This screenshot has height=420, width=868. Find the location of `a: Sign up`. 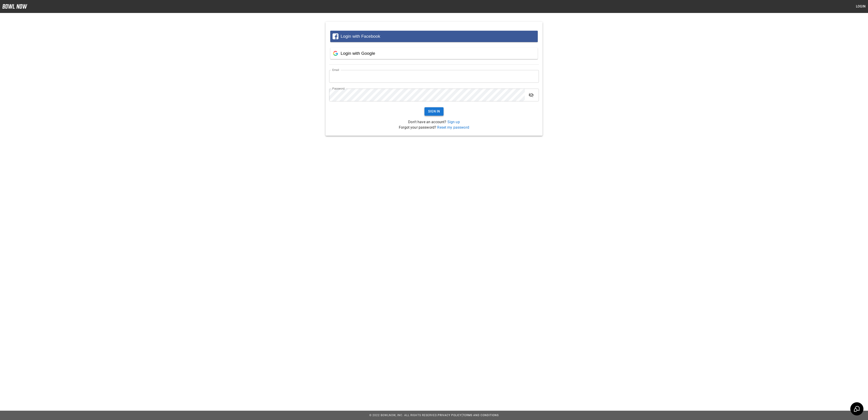

a: Sign up is located at coordinates (454, 122).